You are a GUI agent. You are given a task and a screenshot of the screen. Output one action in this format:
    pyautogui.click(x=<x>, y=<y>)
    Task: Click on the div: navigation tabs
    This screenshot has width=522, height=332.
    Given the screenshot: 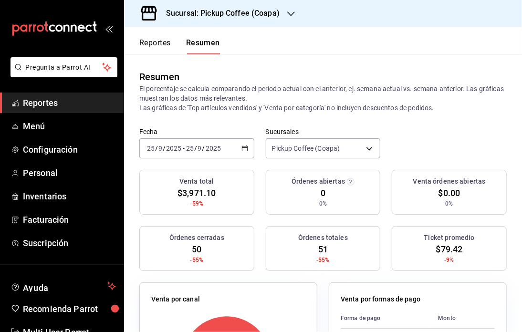 What is the action you would take?
    pyautogui.click(x=179, y=46)
    